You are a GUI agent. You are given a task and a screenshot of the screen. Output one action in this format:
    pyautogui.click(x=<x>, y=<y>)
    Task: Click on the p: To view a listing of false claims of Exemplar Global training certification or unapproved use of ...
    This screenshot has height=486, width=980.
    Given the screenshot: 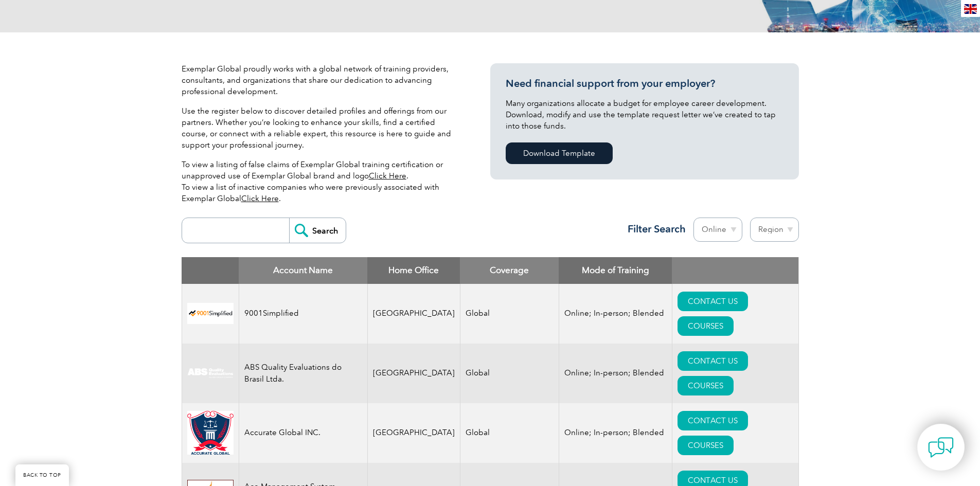 What is the action you would take?
    pyautogui.click(x=320, y=181)
    